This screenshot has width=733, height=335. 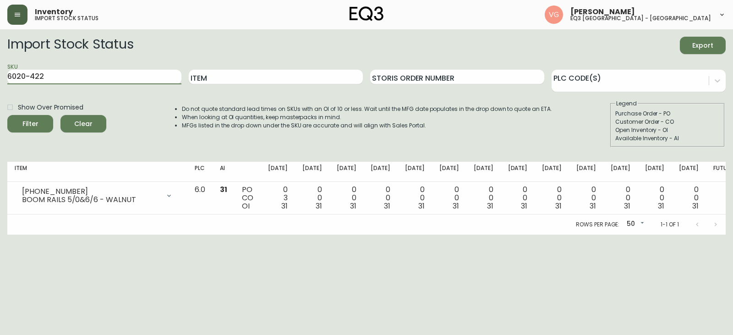 What do you see at coordinates (97, 172) in the screenshot?
I see `th: Item` at bounding box center [97, 172].